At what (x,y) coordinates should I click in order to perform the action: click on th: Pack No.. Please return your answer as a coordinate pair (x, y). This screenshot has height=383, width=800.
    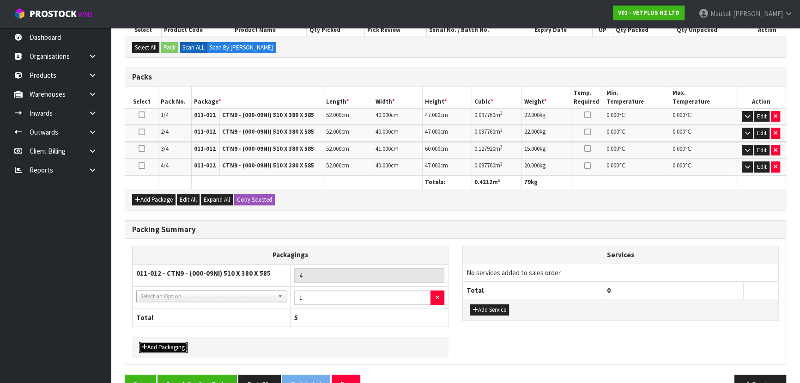
    Looking at the image, I should click on (175, 97).